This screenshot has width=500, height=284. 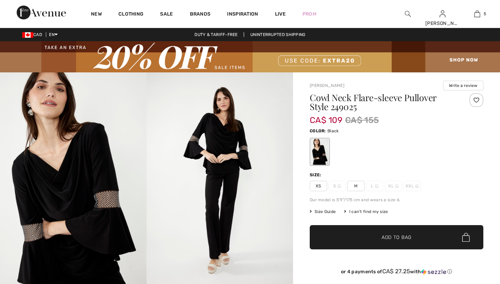 What do you see at coordinates (442, 14) in the screenshot?
I see `img: My Info` at bounding box center [442, 14].